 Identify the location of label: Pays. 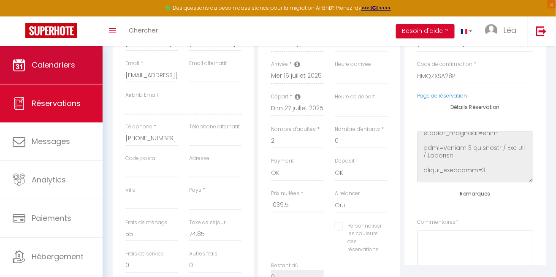
(195, 190).